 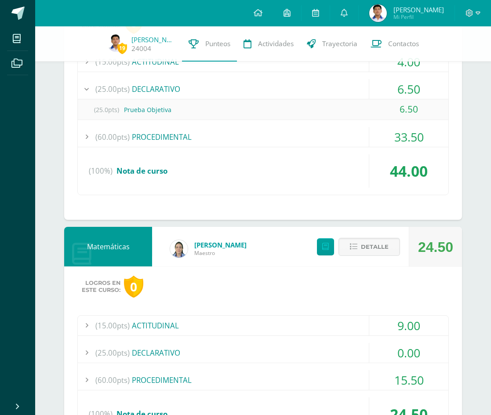 I want to click on span: Maestro, so click(x=220, y=253).